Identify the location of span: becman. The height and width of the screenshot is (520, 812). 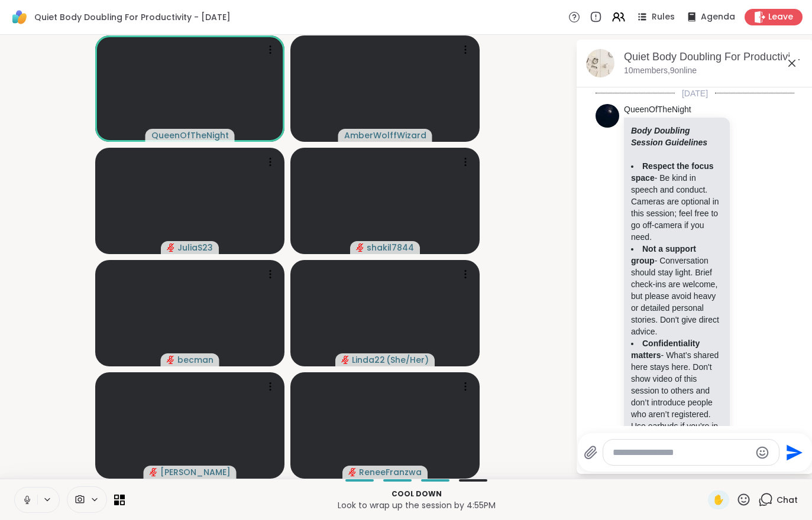
(195, 360).